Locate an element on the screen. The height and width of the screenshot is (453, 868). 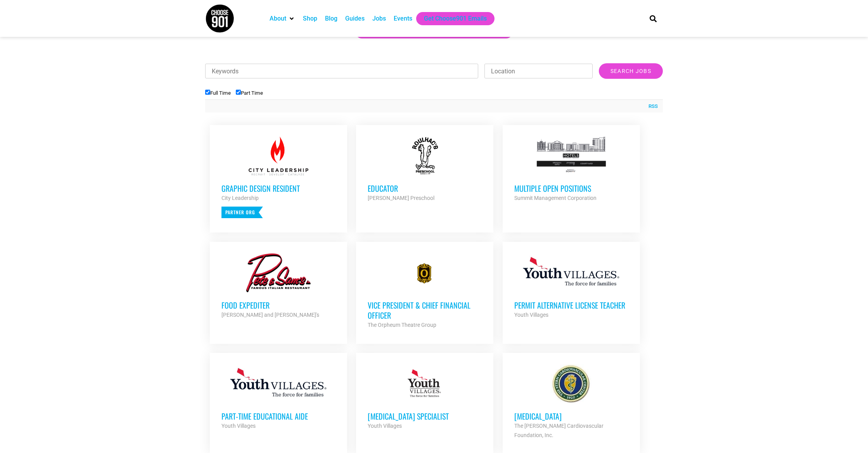
h3: Permit Alternative License Teacher is located at coordinates (571, 305).